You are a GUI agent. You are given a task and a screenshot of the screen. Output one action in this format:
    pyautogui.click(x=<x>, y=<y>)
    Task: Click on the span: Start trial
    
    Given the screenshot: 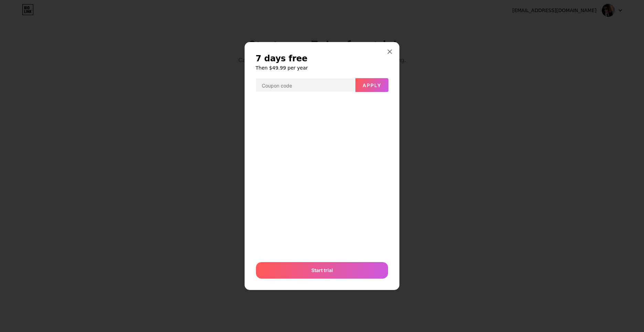 What is the action you would take?
    pyautogui.click(x=322, y=270)
    